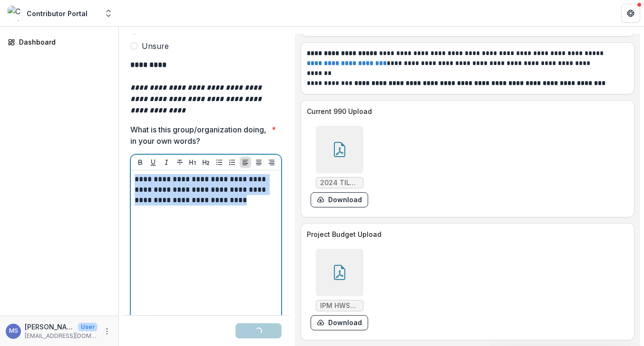 The width and height of the screenshot is (644, 346). I want to click on button: Underline, so click(153, 163).